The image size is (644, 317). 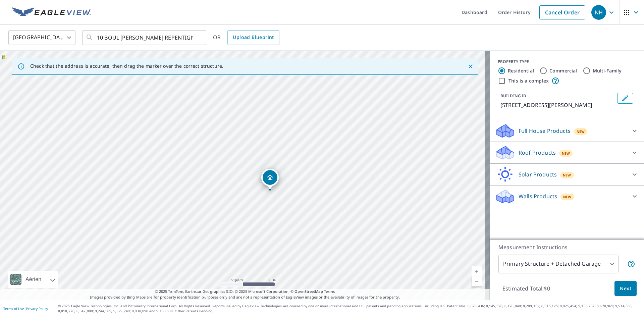 I want to click on button: Next, so click(x=625, y=288).